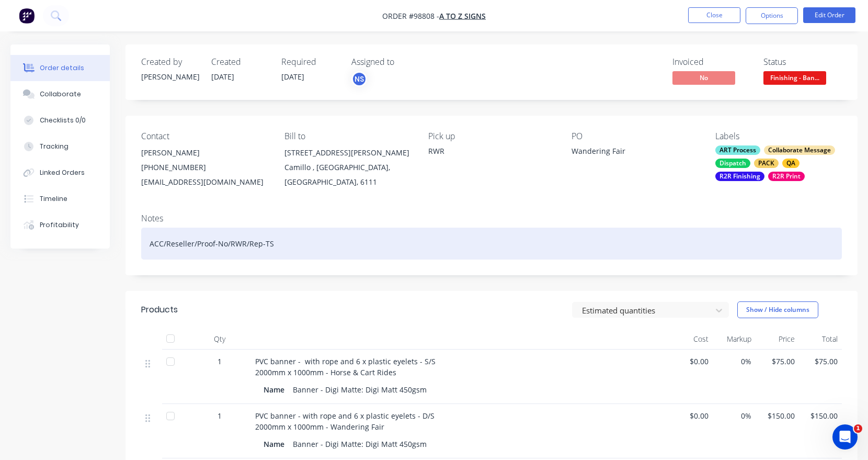  What do you see at coordinates (715, 15) in the screenshot?
I see `button: Close` at bounding box center [715, 15].